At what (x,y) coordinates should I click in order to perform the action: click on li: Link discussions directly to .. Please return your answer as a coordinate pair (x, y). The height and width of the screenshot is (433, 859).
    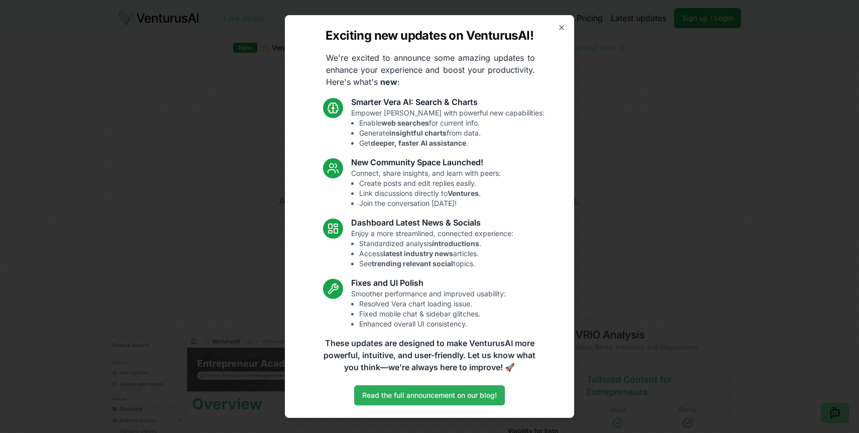
    Looking at the image, I should click on (430, 193).